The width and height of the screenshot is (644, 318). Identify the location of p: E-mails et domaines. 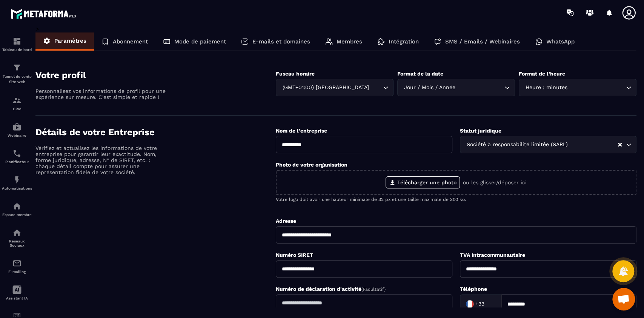
(281, 41).